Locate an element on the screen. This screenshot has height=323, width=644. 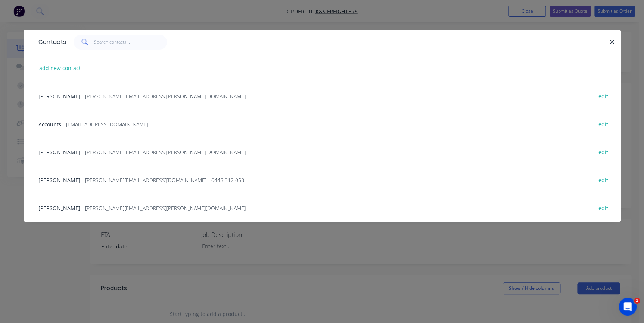
button: add new contact is located at coordinates (60, 68).